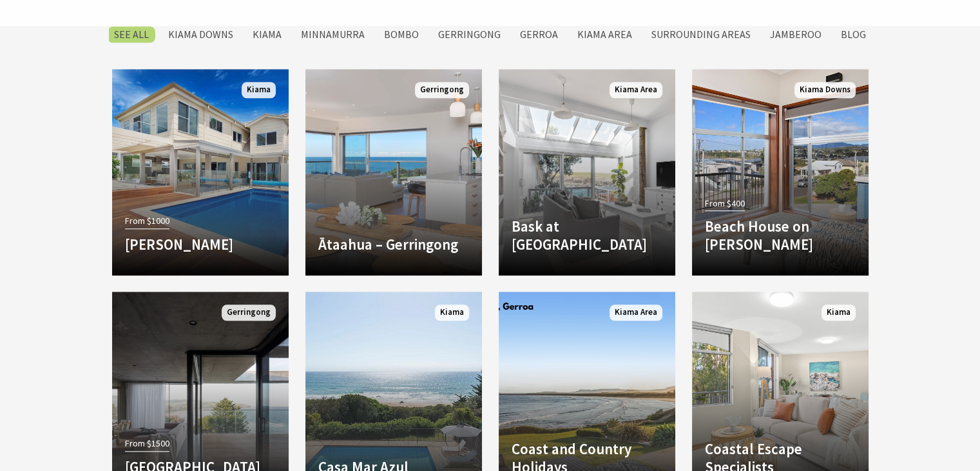 The image size is (980, 471). Describe the element at coordinates (147, 443) in the screenshot. I see `span: From $1500` at that location.